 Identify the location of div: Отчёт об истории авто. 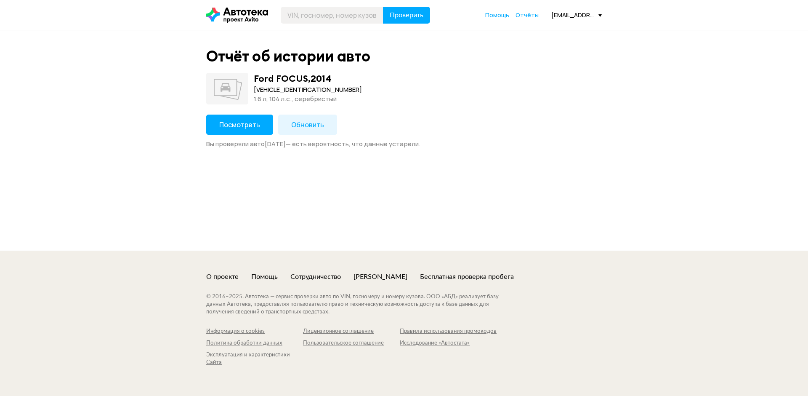
(288, 56).